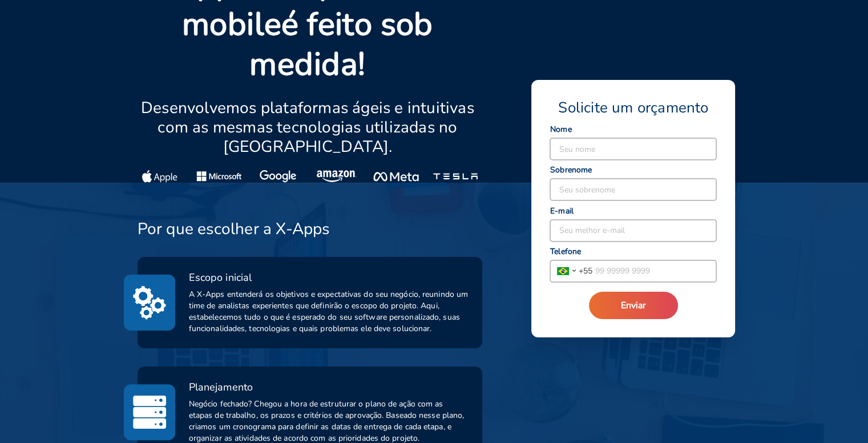 The image size is (868, 443). Describe the element at coordinates (654, 271) in the screenshot. I see `input: 99 99999 9999` at that location.